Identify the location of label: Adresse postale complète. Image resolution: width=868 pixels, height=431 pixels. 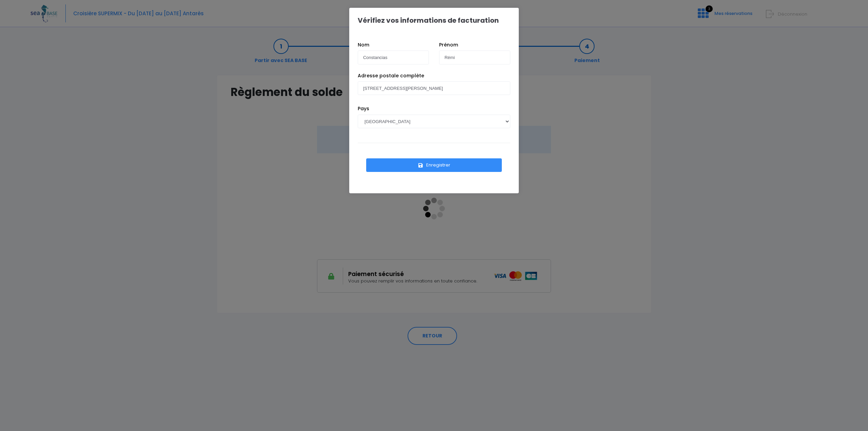
(391, 76).